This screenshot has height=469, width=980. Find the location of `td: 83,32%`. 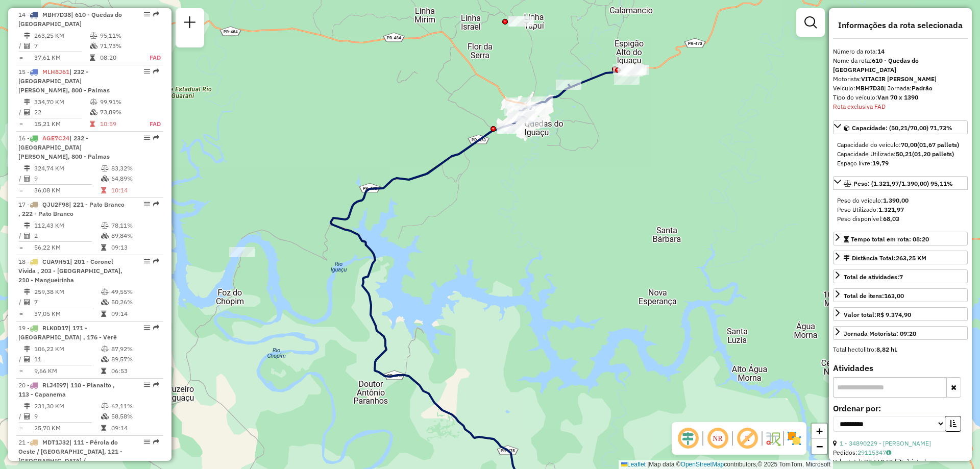

td: 83,32% is located at coordinates (135, 168).